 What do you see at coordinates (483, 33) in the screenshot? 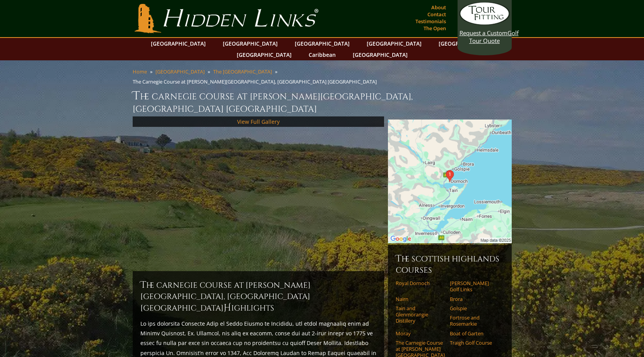
I see `span: Request a Custom` at bounding box center [483, 33].